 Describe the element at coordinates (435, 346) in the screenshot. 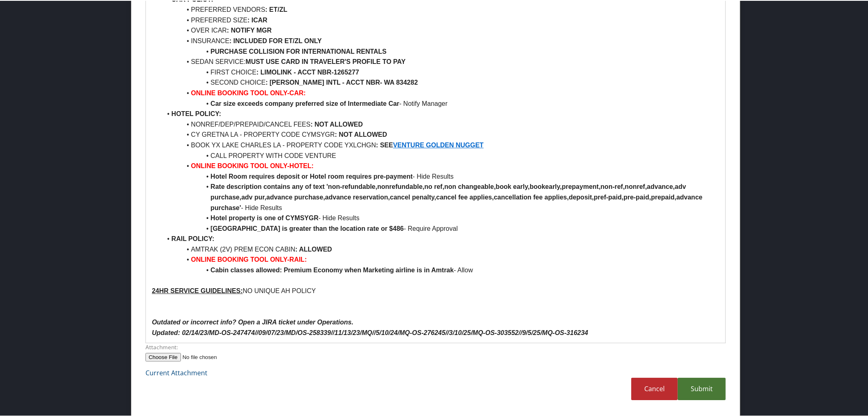

I see `label: Attachment:` at that location.